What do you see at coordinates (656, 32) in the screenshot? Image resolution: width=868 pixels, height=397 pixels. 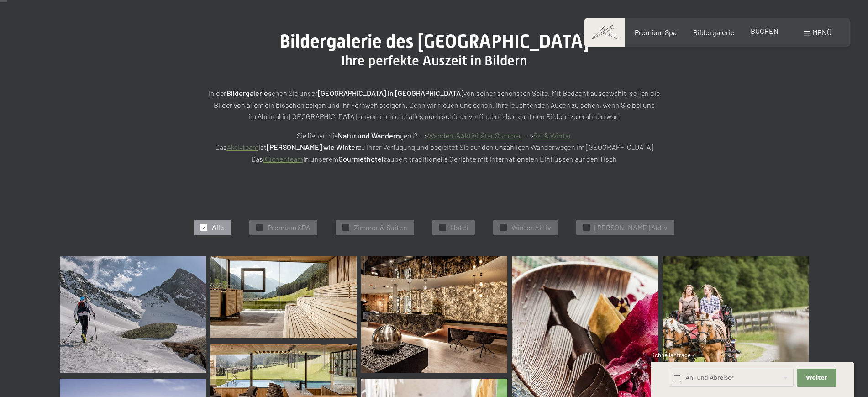 I see `a: Premium Spa` at bounding box center [656, 32].